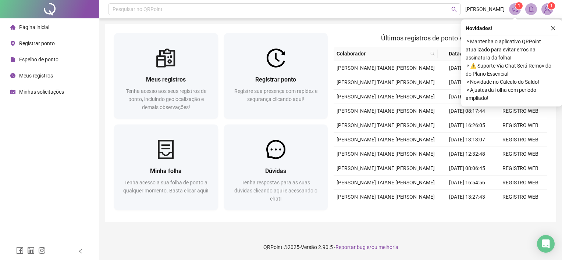 The height and width of the screenshot is (260, 562). What do you see at coordinates (42, 251) in the screenshot?
I see `span: instagram` at bounding box center [42, 251].